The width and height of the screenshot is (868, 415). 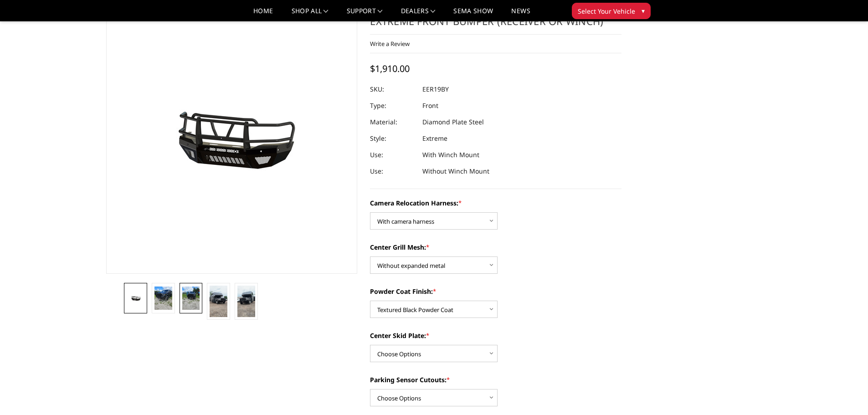 I want to click on label: Center Grill Mesh:, so click(x=496, y=247).